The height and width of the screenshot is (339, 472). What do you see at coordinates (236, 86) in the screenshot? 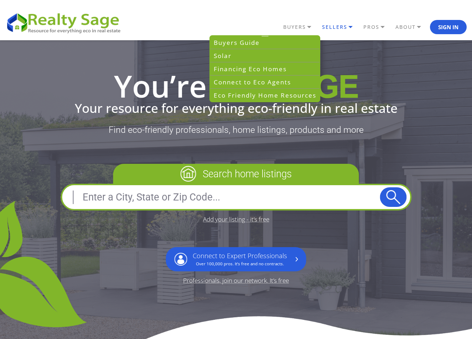
I see `h1: You’re the` at bounding box center [236, 86].